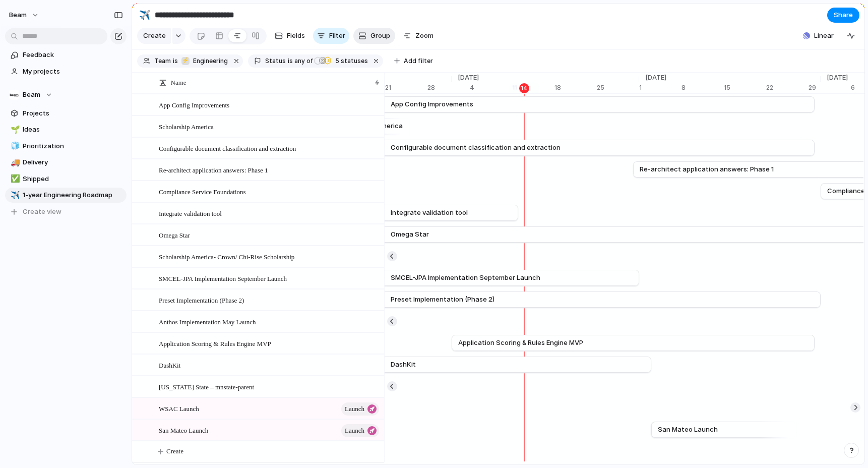 The width and height of the screenshot is (868, 468). What do you see at coordinates (73, 114) in the screenshot?
I see `span: Projects` at bounding box center [73, 114].